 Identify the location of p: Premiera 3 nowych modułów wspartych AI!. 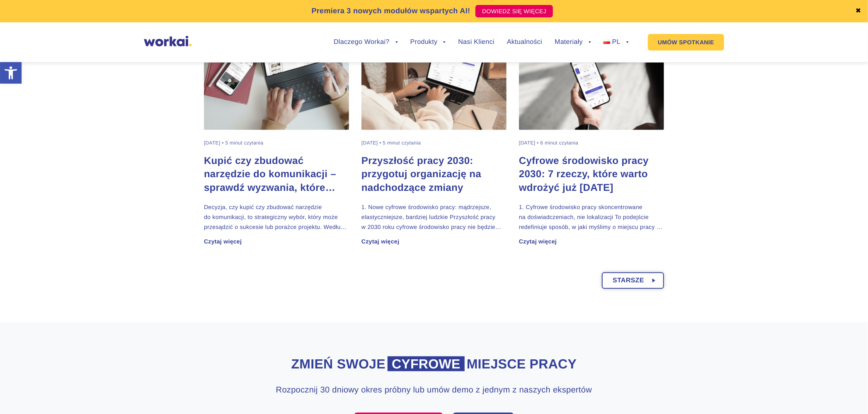
(391, 11).